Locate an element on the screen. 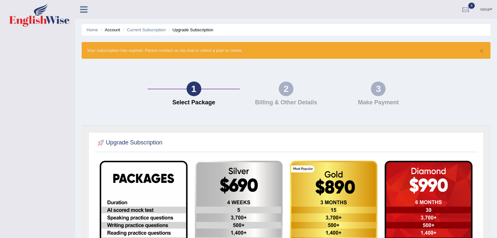 The width and height of the screenshot is (497, 238). div: 1 is located at coordinates (194, 89).